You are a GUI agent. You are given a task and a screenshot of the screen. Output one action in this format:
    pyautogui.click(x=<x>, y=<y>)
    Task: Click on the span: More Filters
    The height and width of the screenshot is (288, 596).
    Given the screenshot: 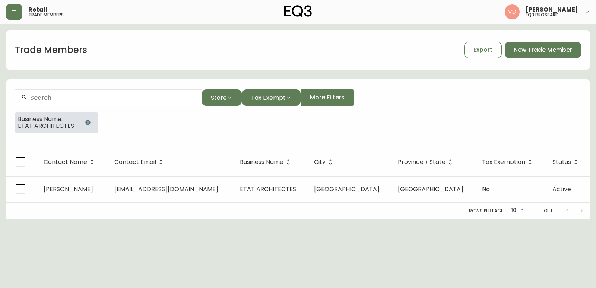 What is the action you would take?
    pyautogui.click(x=327, y=98)
    